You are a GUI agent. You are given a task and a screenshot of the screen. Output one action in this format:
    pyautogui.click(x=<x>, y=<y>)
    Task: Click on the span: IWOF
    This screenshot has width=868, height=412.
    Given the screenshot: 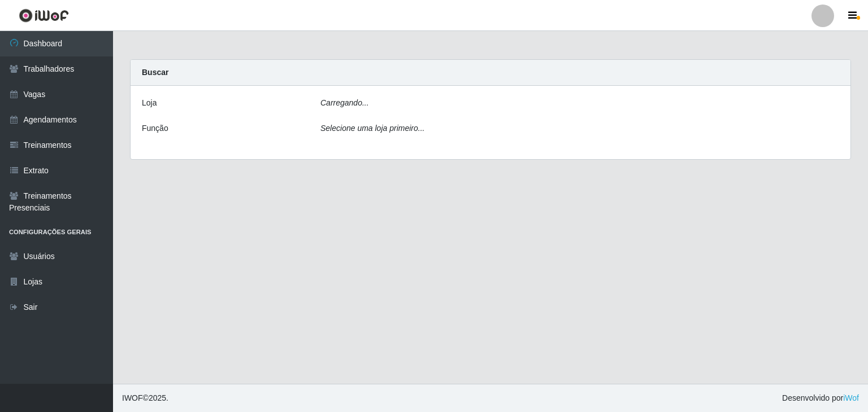 What is the action you would take?
    pyautogui.click(x=132, y=398)
    